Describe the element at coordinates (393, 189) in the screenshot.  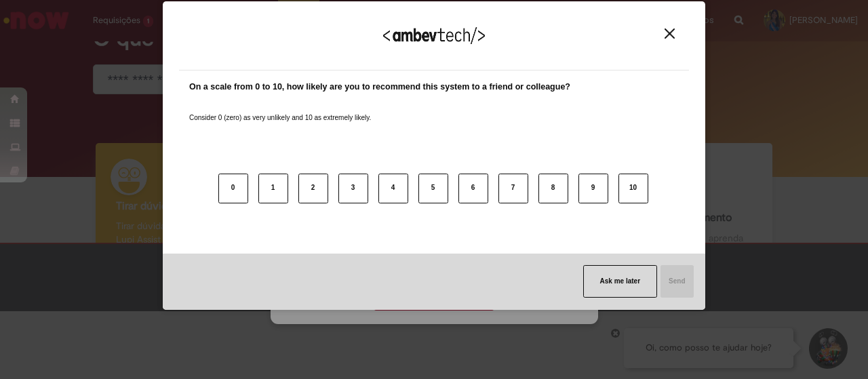
I see `button: 4` at that location.